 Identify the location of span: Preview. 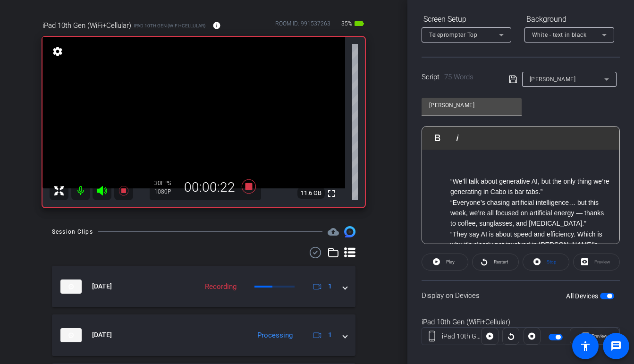
(600, 335).